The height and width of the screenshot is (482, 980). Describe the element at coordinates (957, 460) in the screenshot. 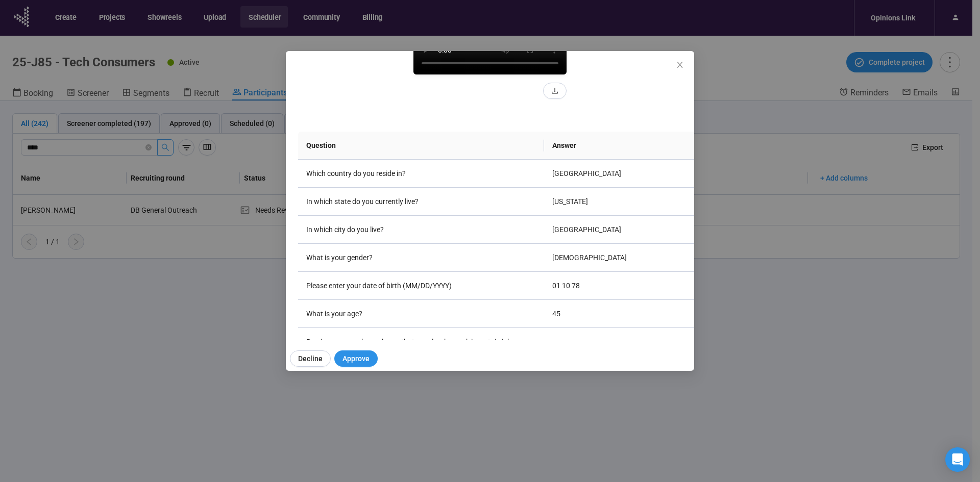

I see `div: Open Intercom Messenger` at that location.